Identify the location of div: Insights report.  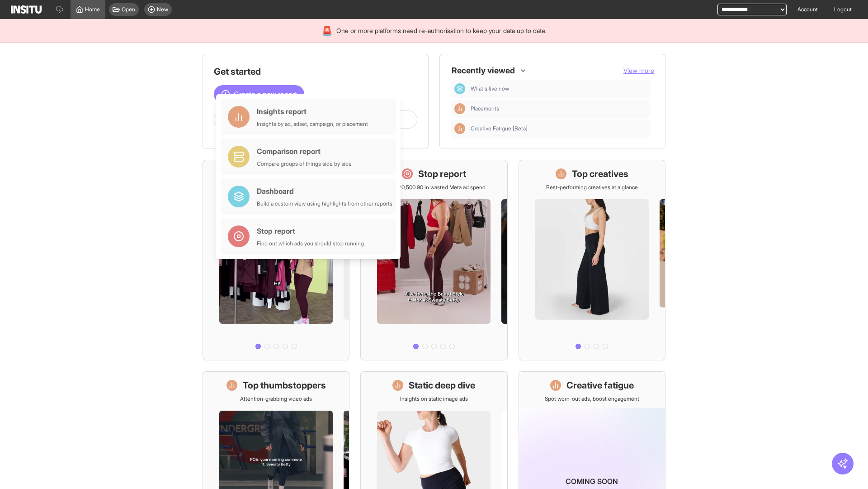
(312, 111).